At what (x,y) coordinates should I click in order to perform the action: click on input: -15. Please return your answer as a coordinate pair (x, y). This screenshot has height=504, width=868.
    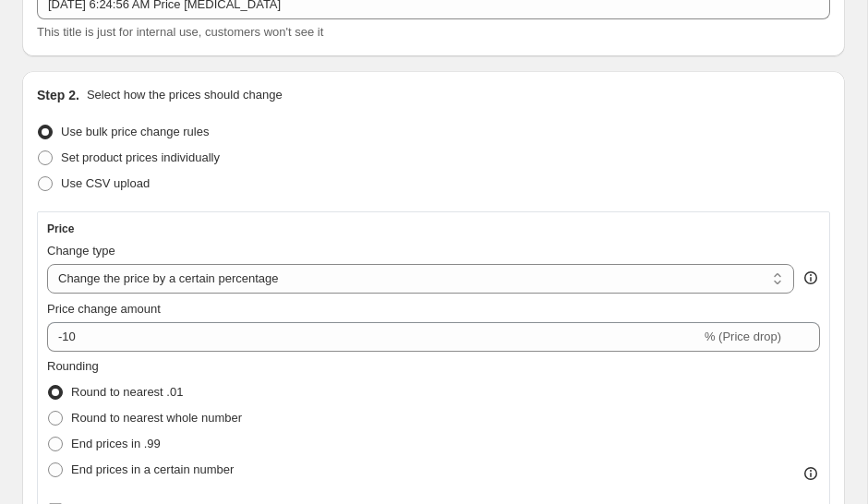
    Looking at the image, I should click on (374, 337).